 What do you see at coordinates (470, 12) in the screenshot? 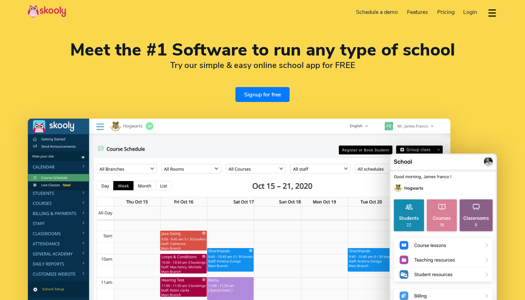
I see `a: Login` at bounding box center [470, 12].